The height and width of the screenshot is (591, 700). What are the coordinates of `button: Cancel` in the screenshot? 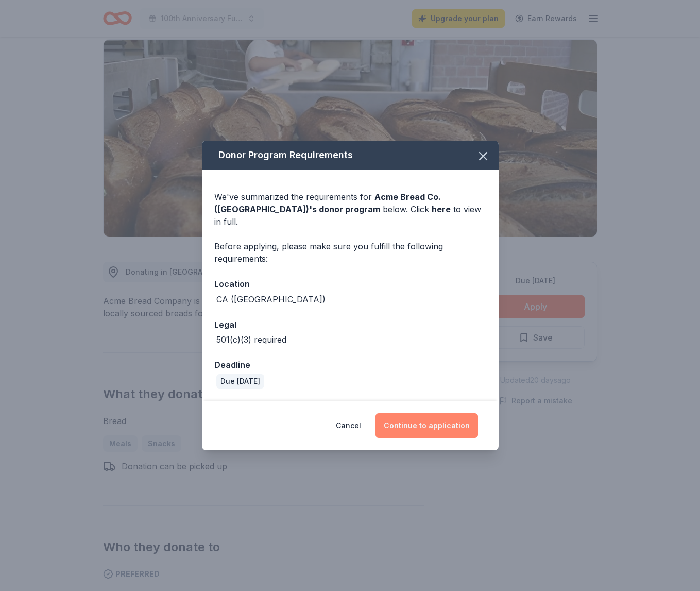 It's located at (348, 426).